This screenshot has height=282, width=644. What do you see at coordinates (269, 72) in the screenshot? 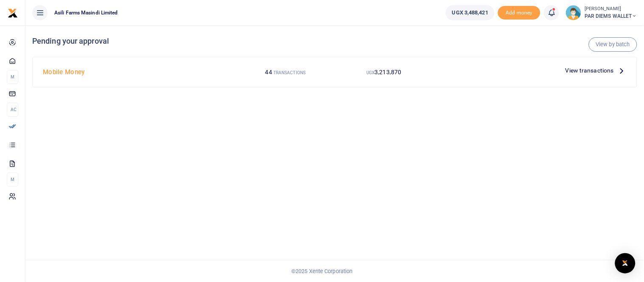
I see `span: 44` at bounding box center [269, 72].